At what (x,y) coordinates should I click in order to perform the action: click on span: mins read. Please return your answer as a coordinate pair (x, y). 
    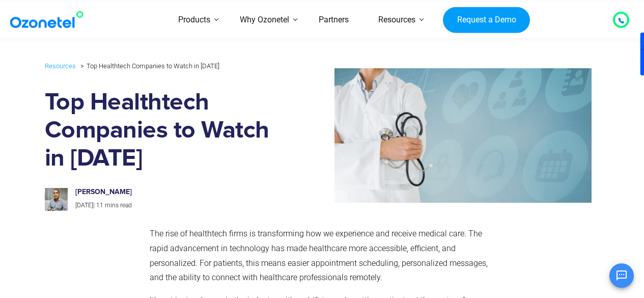
    Looking at the image, I should click on (118, 205).